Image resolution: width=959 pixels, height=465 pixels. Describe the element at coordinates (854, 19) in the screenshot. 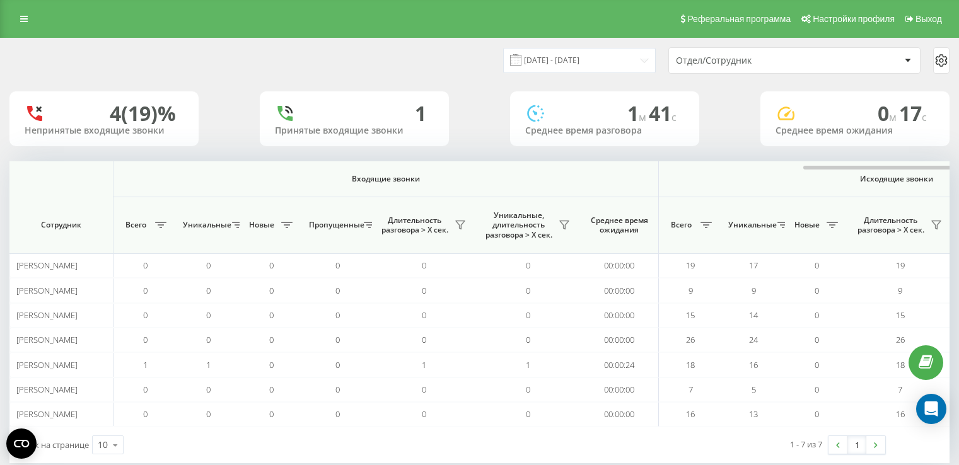

I see `span: Настройки профиля` at that location.